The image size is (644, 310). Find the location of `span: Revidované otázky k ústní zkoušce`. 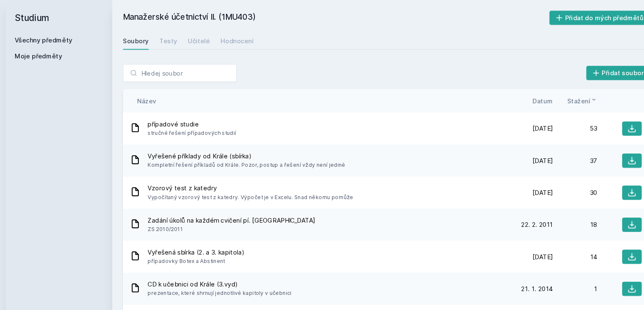

span: Revidované otázky k ústní zkoušce is located at coordinates (272, 298).